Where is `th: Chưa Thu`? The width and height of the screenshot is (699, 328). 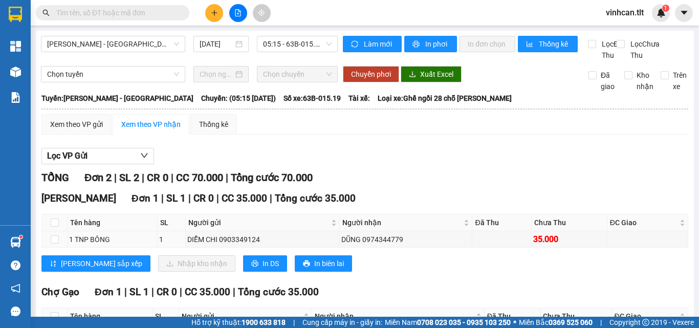 th: Chưa Thu is located at coordinates (570, 223).